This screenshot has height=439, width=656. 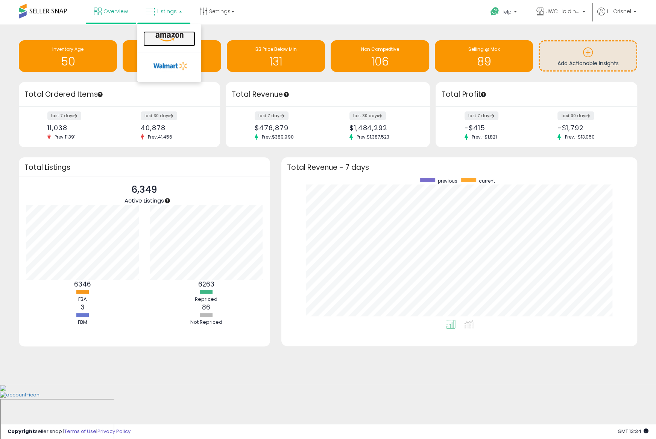 What do you see at coordinates (82, 299) in the screenshot?
I see `div: FBA` at bounding box center [82, 299].